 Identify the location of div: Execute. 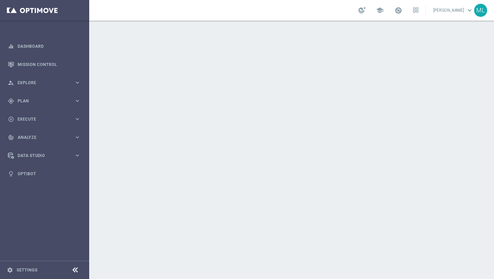
(41, 119).